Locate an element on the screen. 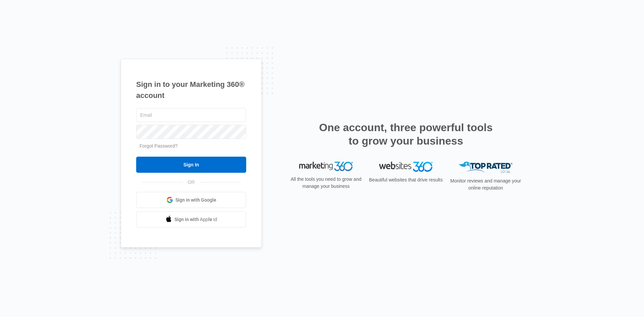  span: Sign in with Apple Id is located at coordinates (196, 219).